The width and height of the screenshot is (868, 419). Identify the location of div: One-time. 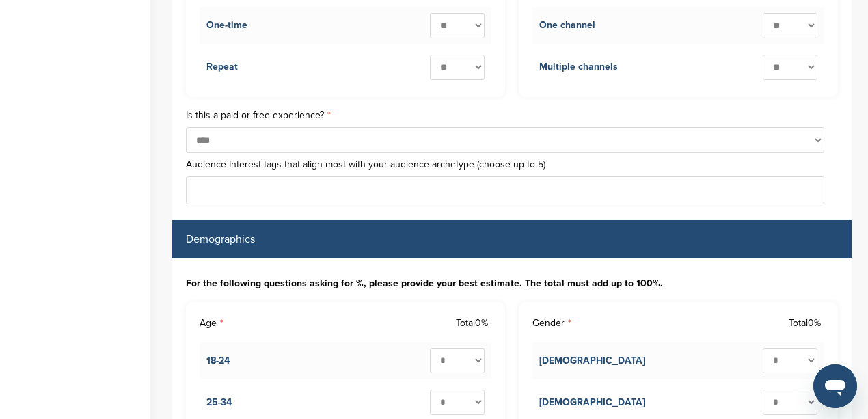
(227, 25).